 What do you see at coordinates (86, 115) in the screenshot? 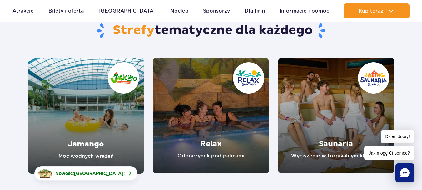
I see `a: Jamango` at bounding box center [86, 115].